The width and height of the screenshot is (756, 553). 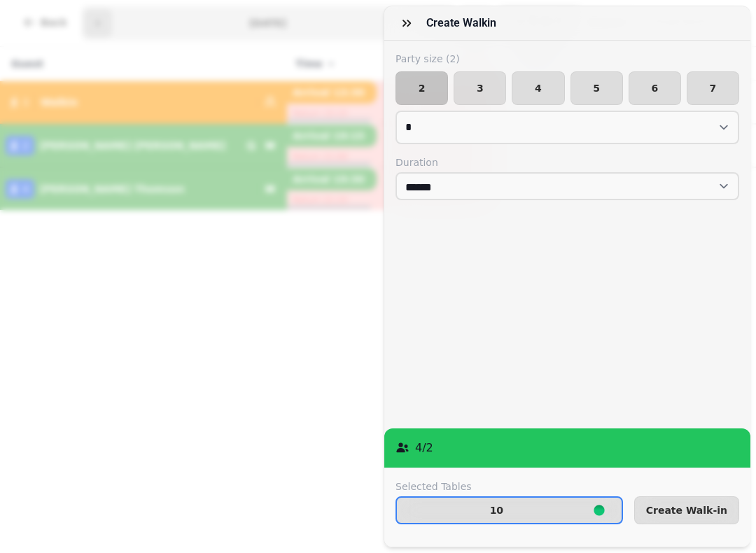 What do you see at coordinates (596, 89) in the screenshot?
I see `button: 5` at bounding box center [596, 89].